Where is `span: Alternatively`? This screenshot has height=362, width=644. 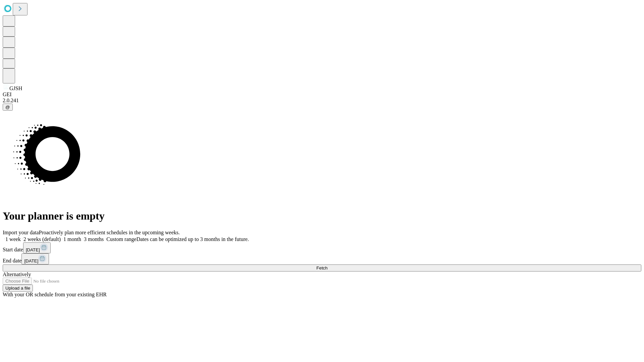 span: Alternatively is located at coordinates (16, 274).